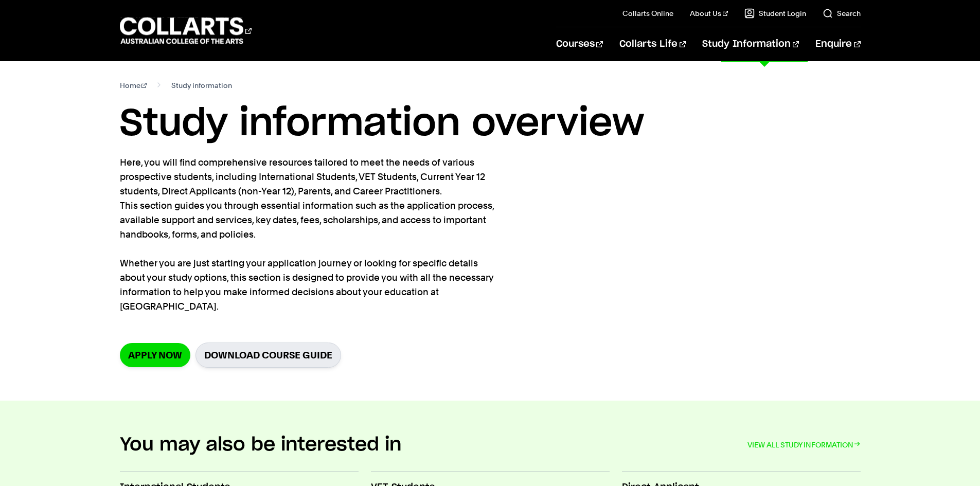 The height and width of the screenshot is (486, 980). What do you see at coordinates (155, 355) in the screenshot?
I see `a: Apply Now` at bounding box center [155, 355].